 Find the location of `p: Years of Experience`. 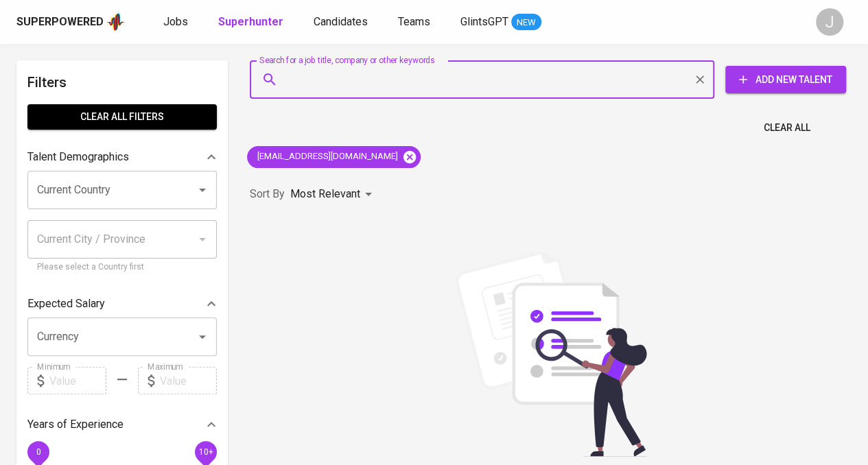

p: Years of Experience is located at coordinates (75, 424).